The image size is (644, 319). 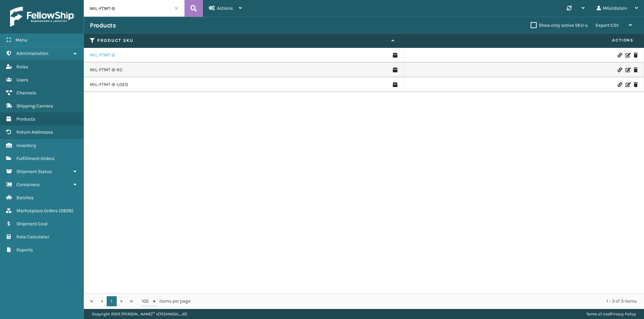 I want to click on a: MIL-FTMT-B-USED, so click(x=109, y=85).